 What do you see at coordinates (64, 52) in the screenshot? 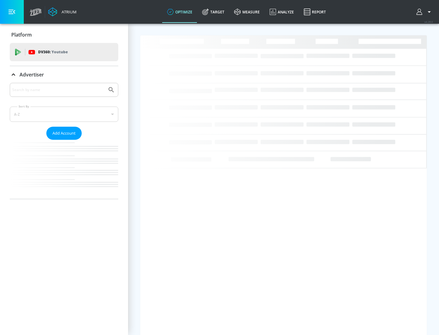
I see `div: DV360: Youtube` at bounding box center [64, 52].